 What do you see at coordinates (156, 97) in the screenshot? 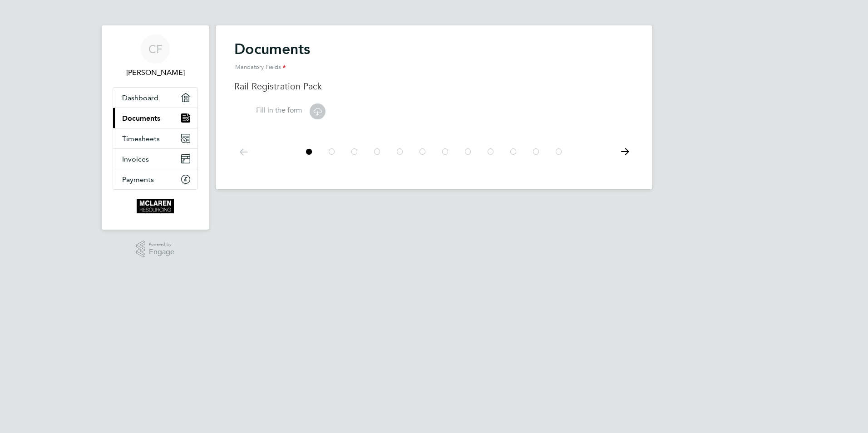
I see `a: Dashboard` at bounding box center [156, 97].